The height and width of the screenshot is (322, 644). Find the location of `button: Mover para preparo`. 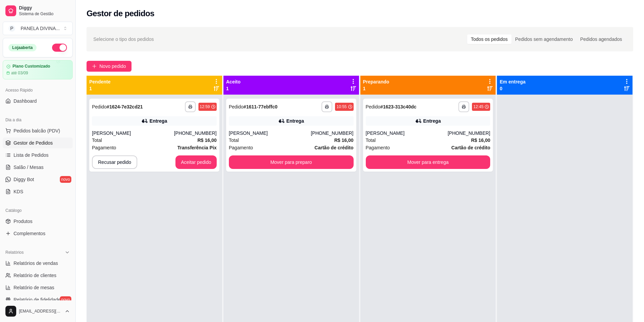

button: Mover para preparo is located at coordinates (291, 162).